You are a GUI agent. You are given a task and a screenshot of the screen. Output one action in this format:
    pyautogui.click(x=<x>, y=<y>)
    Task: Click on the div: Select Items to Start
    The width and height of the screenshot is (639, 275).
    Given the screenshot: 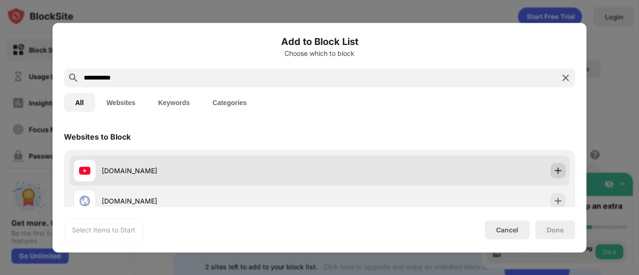 What is the action you would take?
    pyautogui.click(x=104, y=230)
    